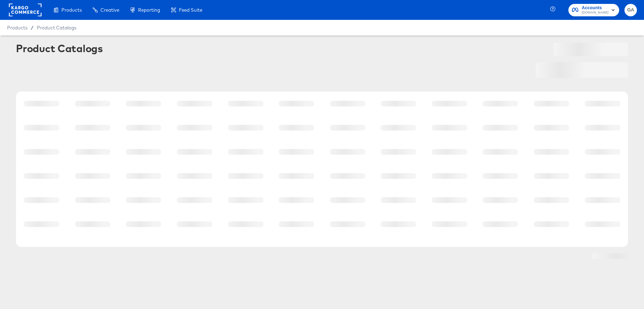 The width and height of the screenshot is (644, 309). What do you see at coordinates (149, 10) in the screenshot?
I see `span: Reporting` at bounding box center [149, 10].